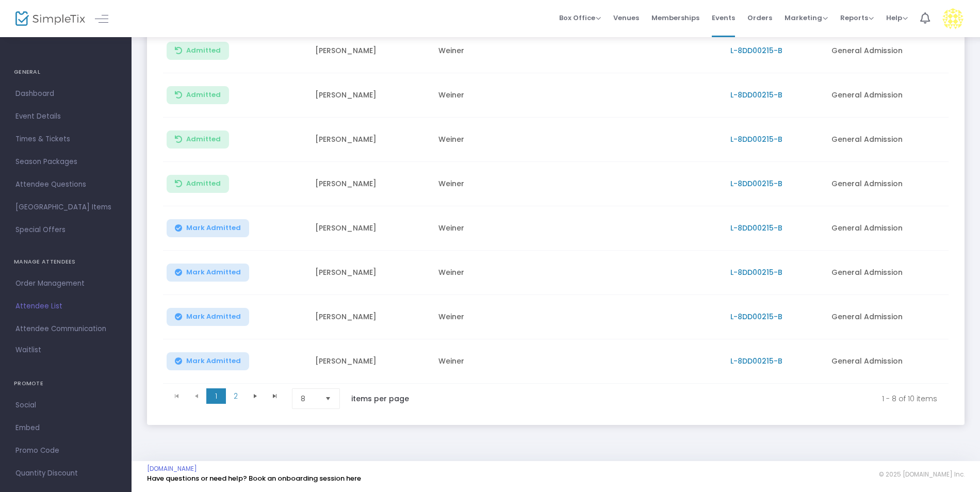 This screenshot has width=980, height=492. I want to click on span: Venues, so click(626, 18).